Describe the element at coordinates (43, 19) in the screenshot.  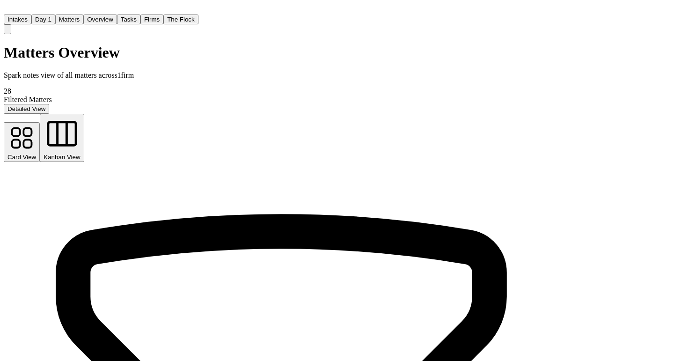
I see `button: Day 1` at that location.